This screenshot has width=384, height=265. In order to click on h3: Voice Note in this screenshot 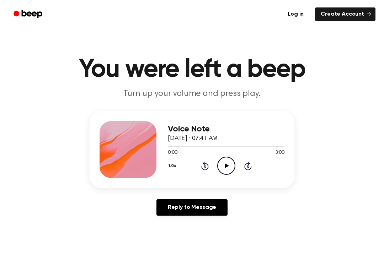, I will do `click(226, 129)`.